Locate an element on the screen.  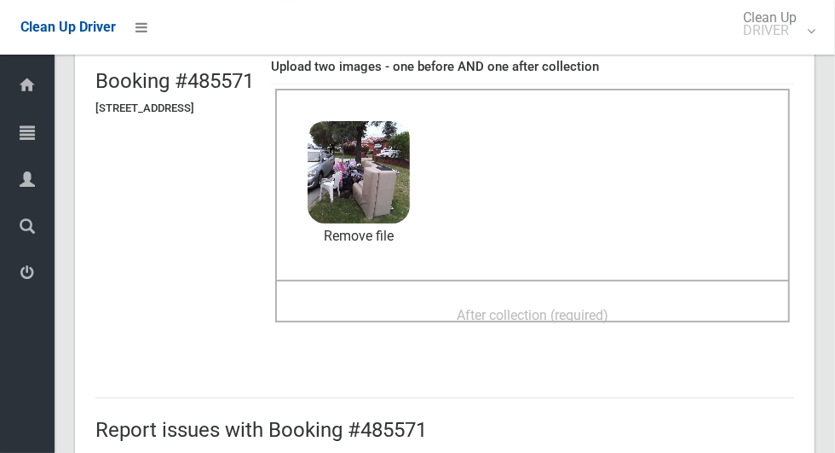
a: Remove file is located at coordinates (359, 236).